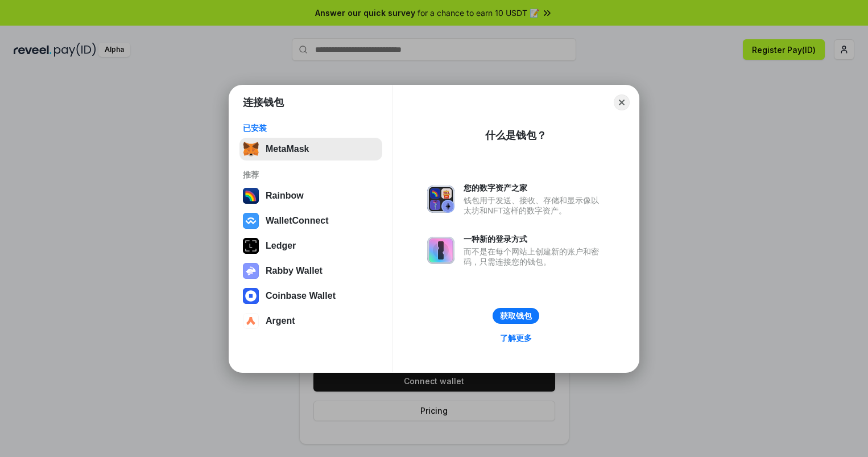  I want to click on div: Ledger, so click(281, 245).